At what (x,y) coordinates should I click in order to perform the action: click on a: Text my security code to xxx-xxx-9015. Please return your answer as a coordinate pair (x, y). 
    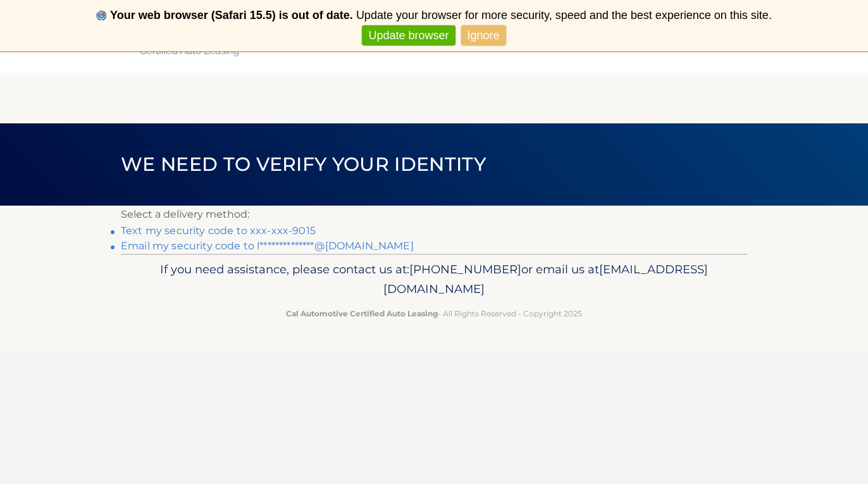
    Looking at the image, I should click on (218, 230).